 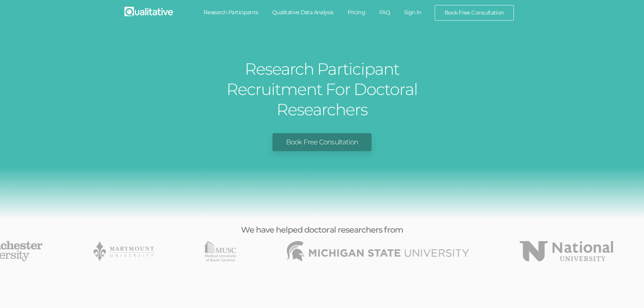 I want to click on img: National University, so click(x=567, y=251).